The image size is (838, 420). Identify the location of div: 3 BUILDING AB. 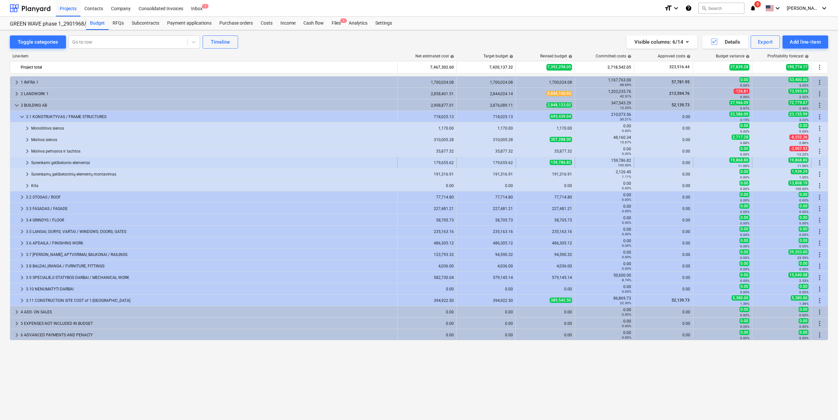
(208, 105).